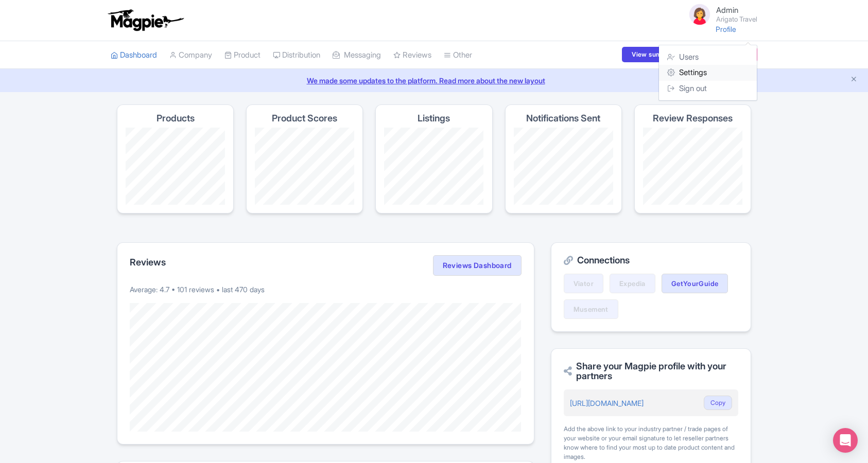  What do you see at coordinates (651, 261) in the screenshot?
I see `h2: Connections` at bounding box center [651, 261].